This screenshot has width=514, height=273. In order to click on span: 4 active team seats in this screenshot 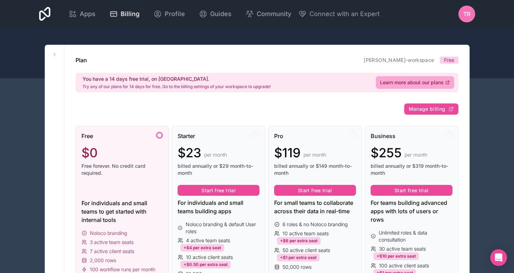, I will do `click(208, 241)`.